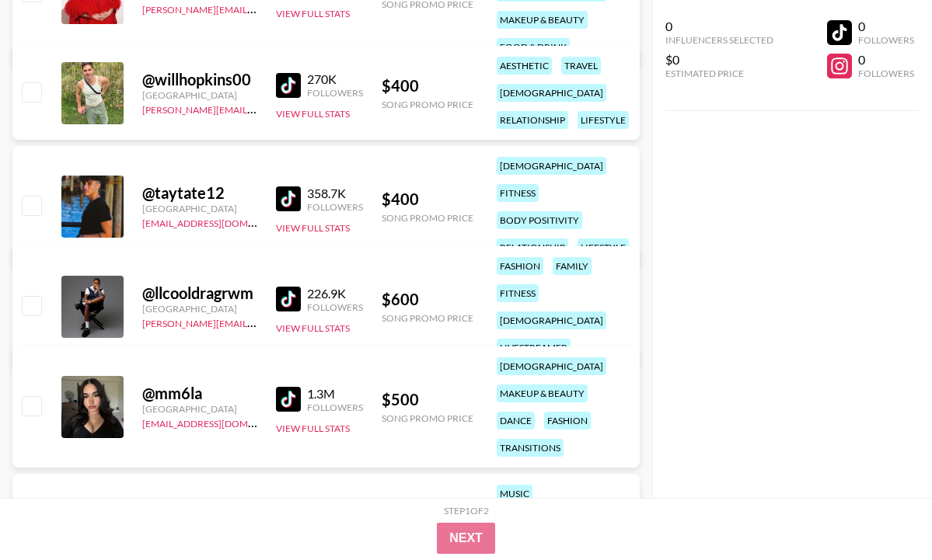 This screenshot has width=932, height=560. I want to click on div: aesthetic, so click(524, 65).